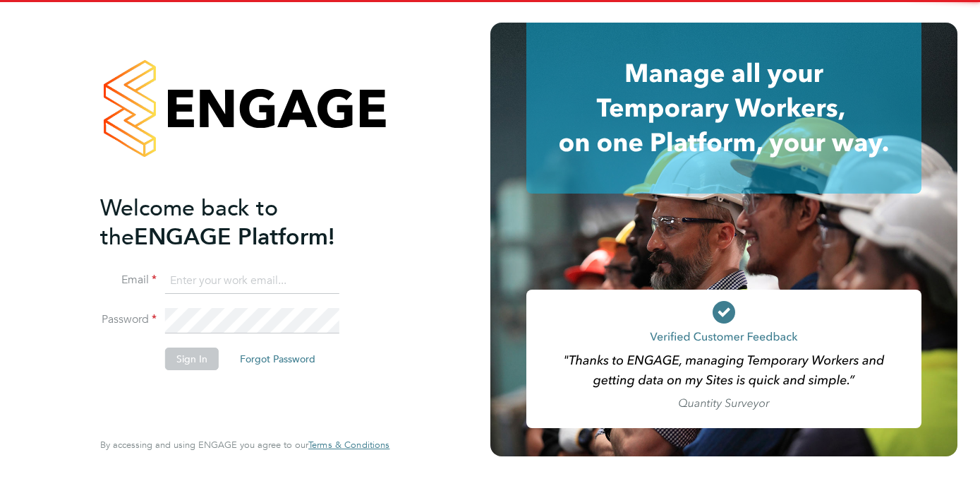 The height and width of the screenshot is (479, 980). What do you see at coordinates (278, 359) in the screenshot?
I see `button: Forgot Password` at bounding box center [278, 359].